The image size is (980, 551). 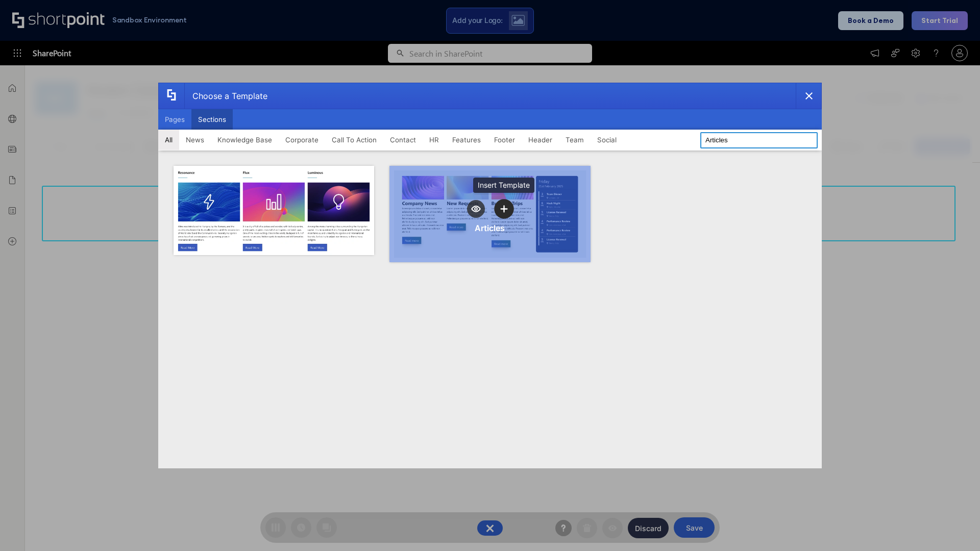 I want to click on div: Choose a Template, so click(x=225, y=96).